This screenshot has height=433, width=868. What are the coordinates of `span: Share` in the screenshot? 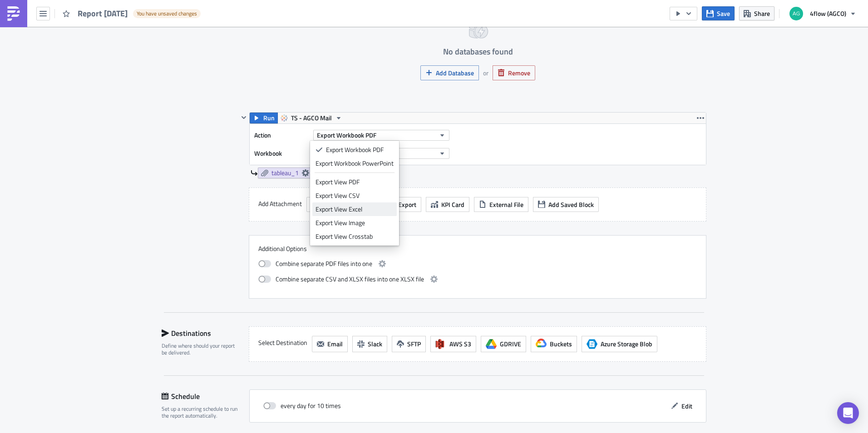 It's located at (762, 13).